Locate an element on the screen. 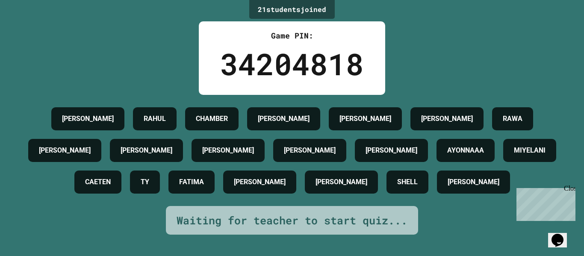  h4: AYONNAAA is located at coordinates (466, 150).